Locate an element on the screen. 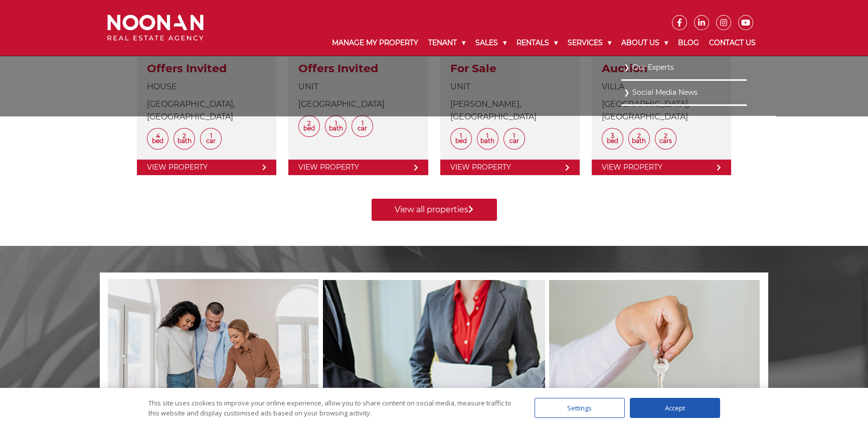 This screenshot has width=868, height=428. a: Social Media News is located at coordinates (684, 92).